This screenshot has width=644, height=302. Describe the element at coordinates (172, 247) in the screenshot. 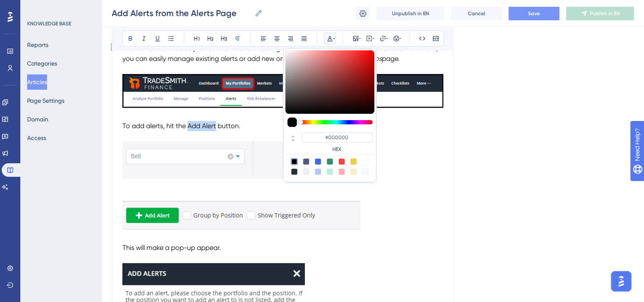

I see `span: This will make a pop-up appear.` at that location.